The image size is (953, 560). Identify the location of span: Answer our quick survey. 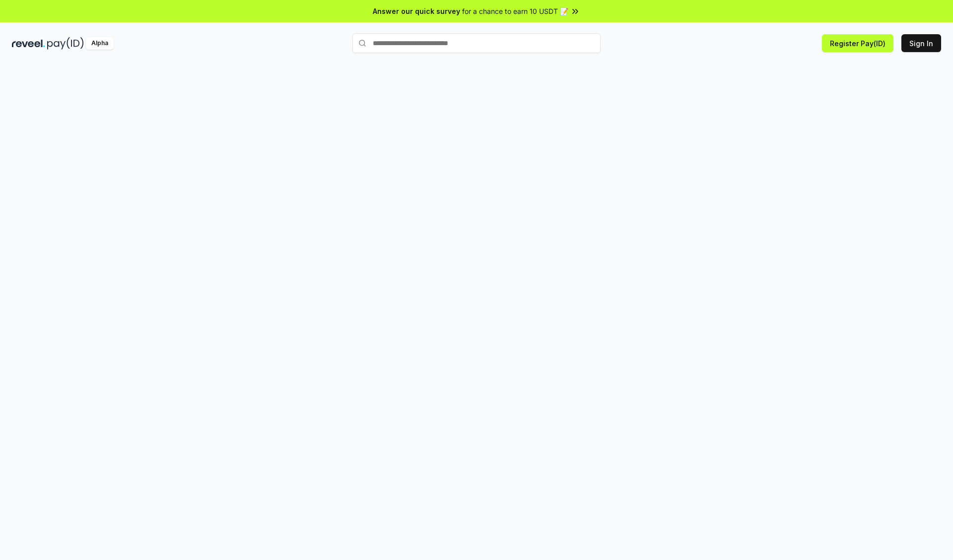
(417, 11).